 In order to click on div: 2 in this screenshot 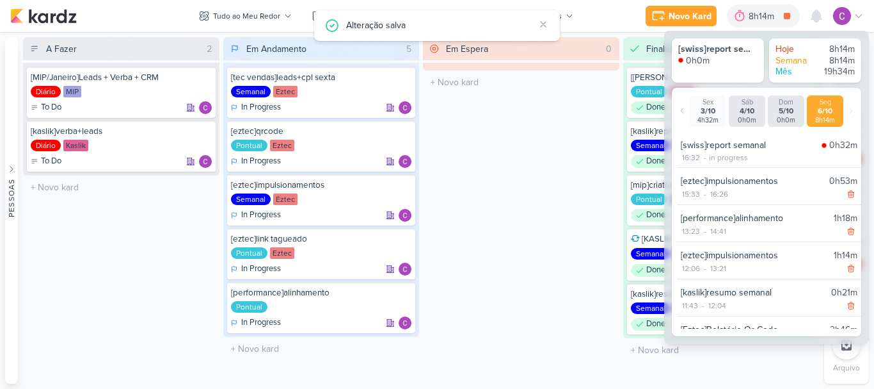, I will do `click(209, 49)`.